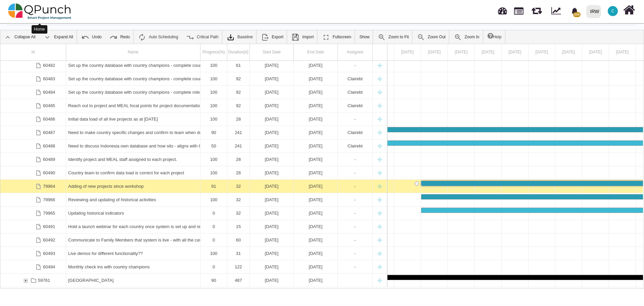 This screenshot has width=644, height=306. Describe the element at coordinates (272, 213) in the screenshot. I see `div: 14-07-2025` at that location.